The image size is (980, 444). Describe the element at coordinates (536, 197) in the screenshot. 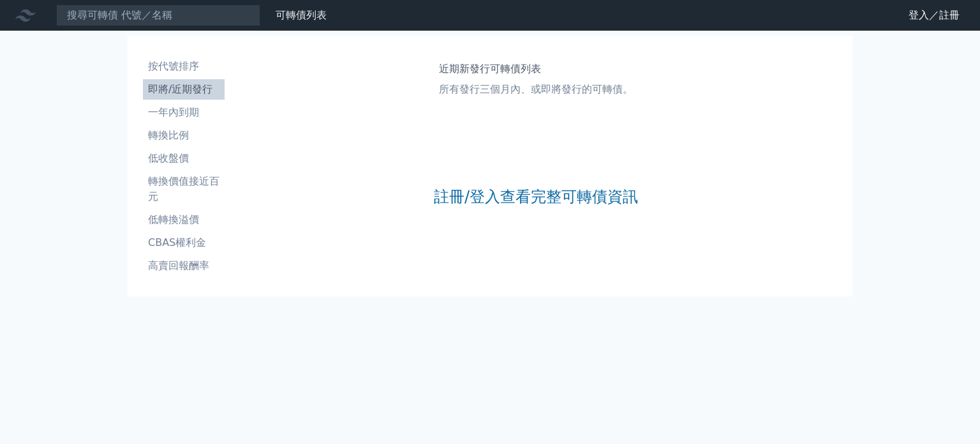

I see `a: 註冊/登入查看完整可轉債資訊` at that location.